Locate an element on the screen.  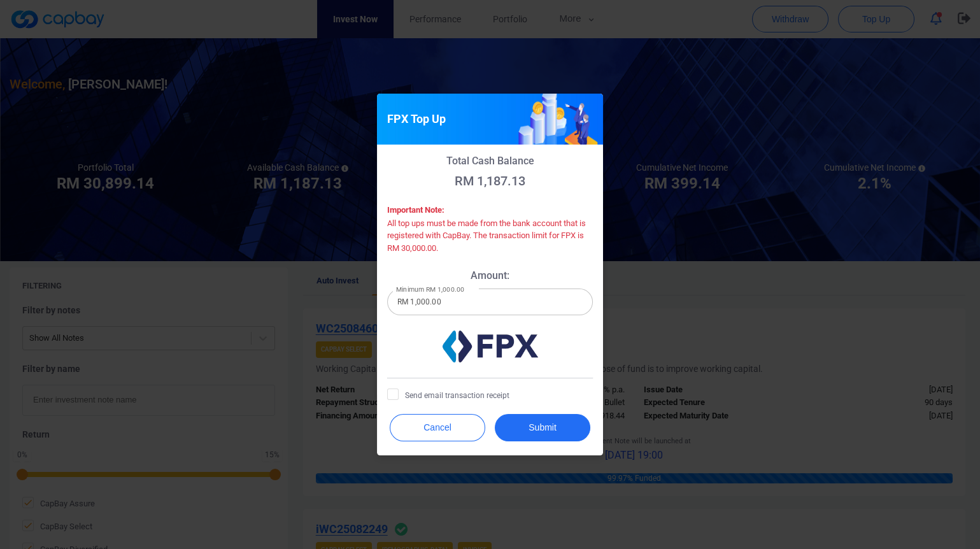
button: Submit is located at coordinates (543, 427).